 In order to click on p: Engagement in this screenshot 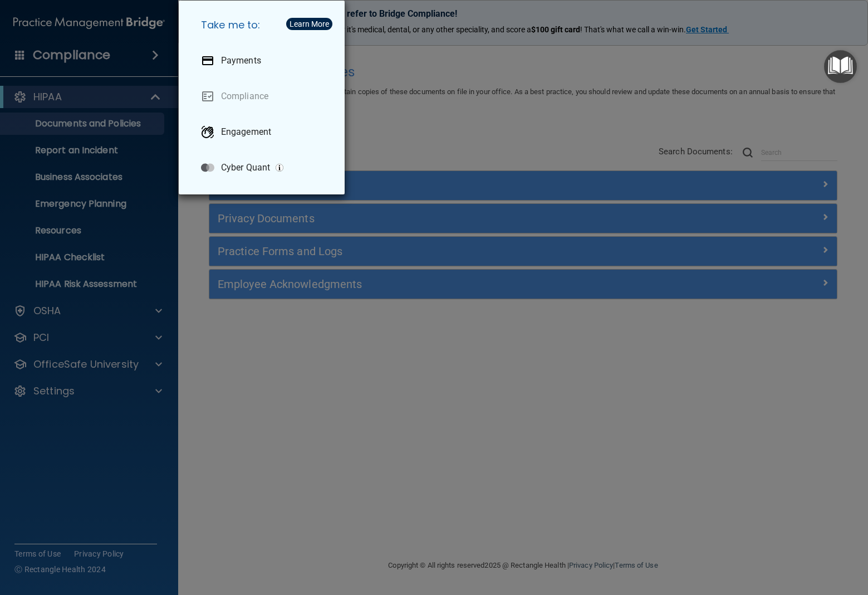, I will do `click(246, 132)`.